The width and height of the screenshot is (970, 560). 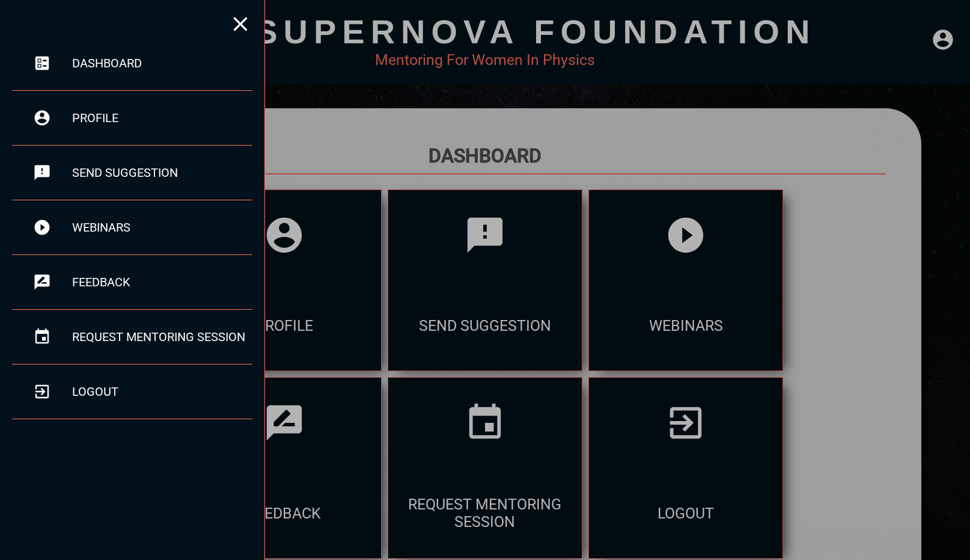 What do you see at coordinates (163, 63) in the screenshot?
I see `div: dashboard` at bounding box center [163, 63].